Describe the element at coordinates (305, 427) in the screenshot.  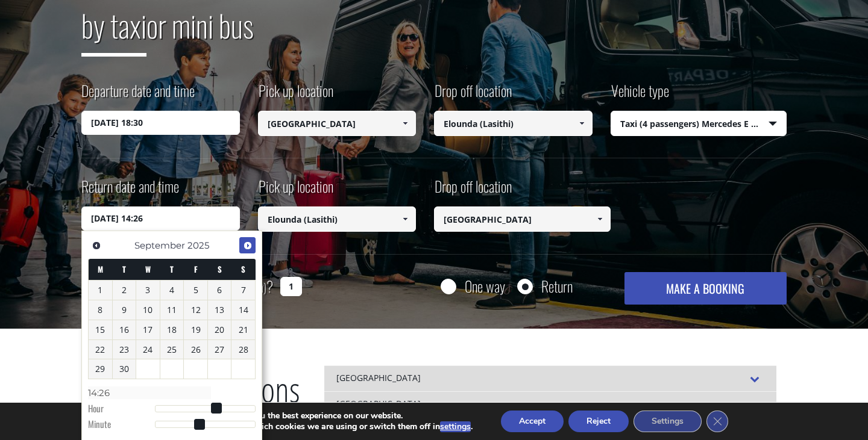
I see `p: You can find out more about which cookies we are using or switch them off in .` at that location.